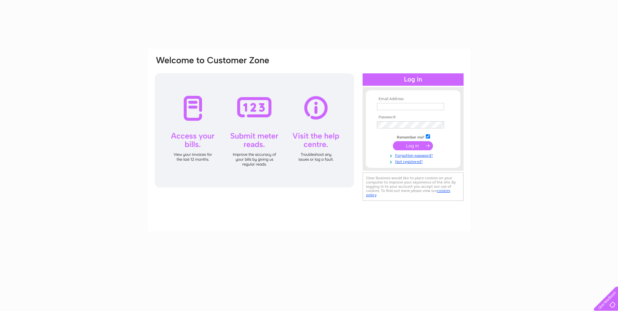 This screenshot has height=311, width=618. I want to click on th: Password:, so click(413, 117).